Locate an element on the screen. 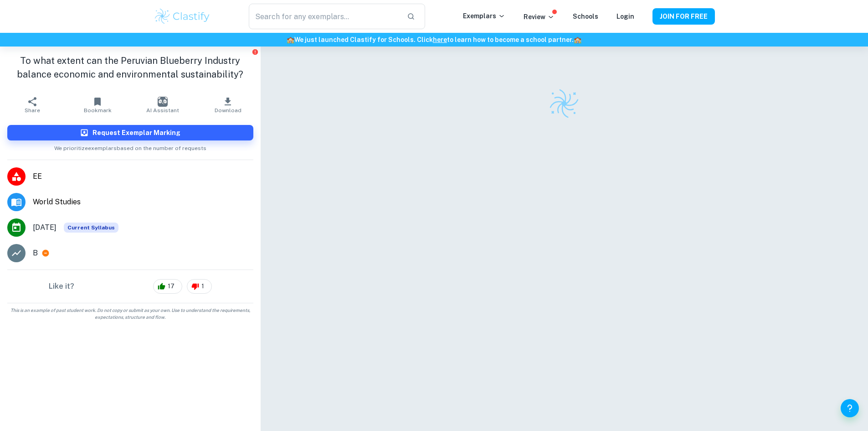 This screenshot has width=868, height=431. span: Share is located at coordinates (32, 110).